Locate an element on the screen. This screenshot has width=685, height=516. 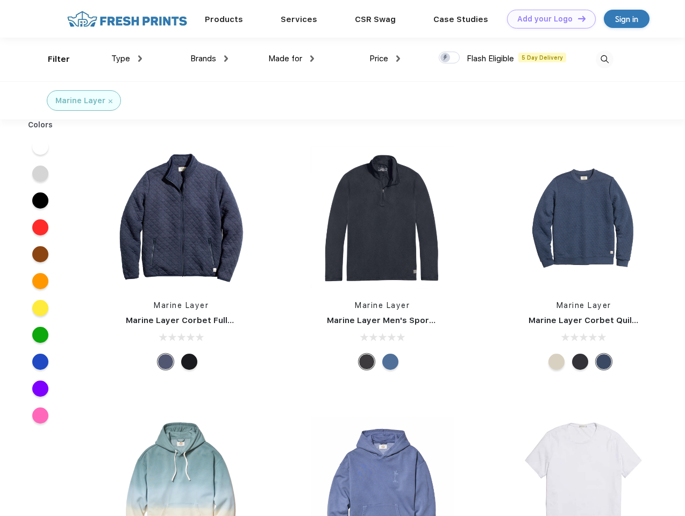
div: Navy Heather is located at coordinates (603, 362).